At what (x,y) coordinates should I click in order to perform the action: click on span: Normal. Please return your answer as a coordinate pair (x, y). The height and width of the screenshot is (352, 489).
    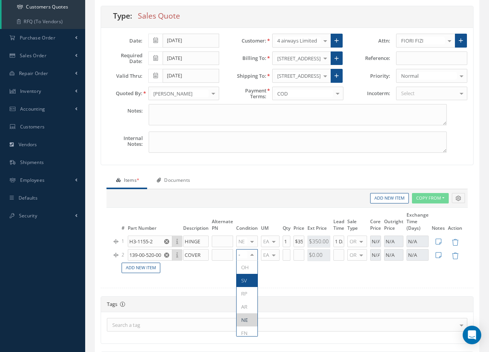
    Looking at the image, I should click on (428, 76).